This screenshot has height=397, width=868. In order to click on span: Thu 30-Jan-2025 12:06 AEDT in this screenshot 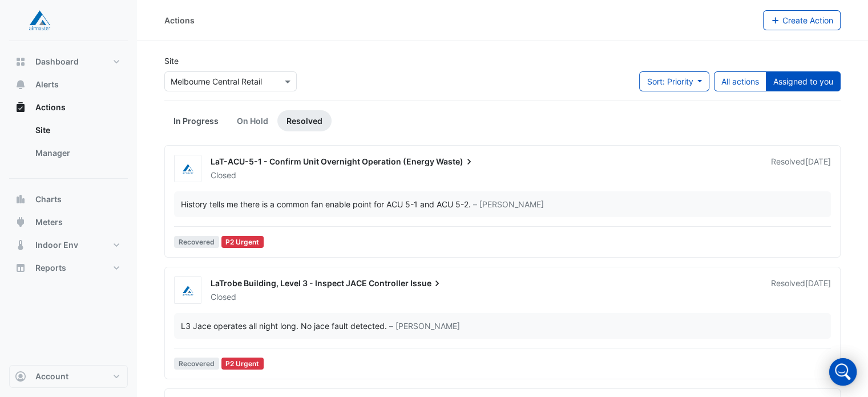, I will do `click(818, 283)`.